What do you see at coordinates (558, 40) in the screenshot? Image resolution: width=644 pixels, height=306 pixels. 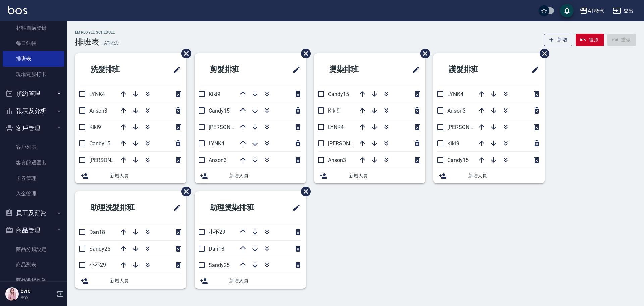 I see `button: 新增` at bounding box center [558, 40].